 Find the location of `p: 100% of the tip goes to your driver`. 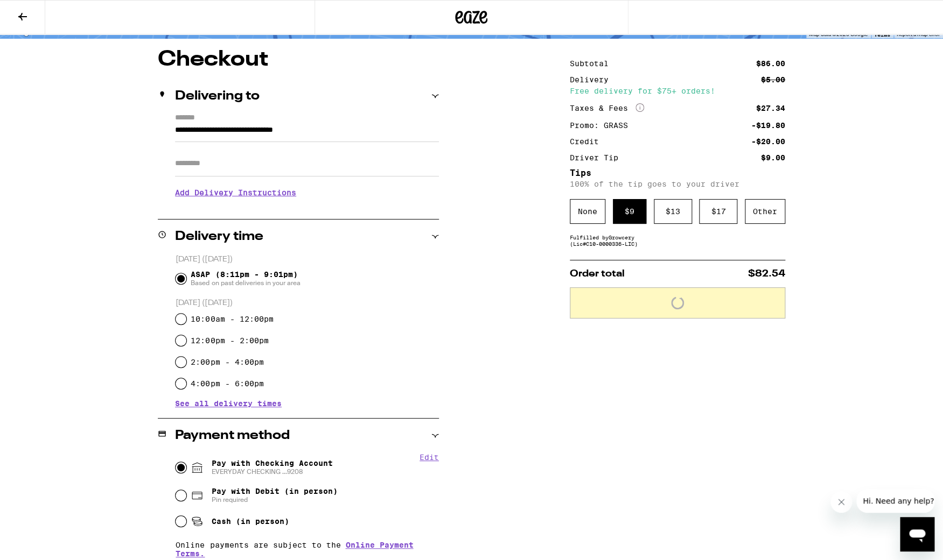

p: 100% of the tip goes to your driver is located at coordinates (677, 184).